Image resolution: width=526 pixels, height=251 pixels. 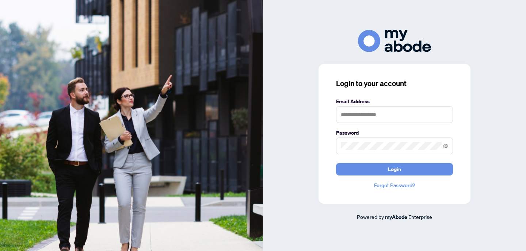 What do you see at coordinates (394, 102) in the screenshot?
I see `label: Email Address` at bounding box center [394, 102].